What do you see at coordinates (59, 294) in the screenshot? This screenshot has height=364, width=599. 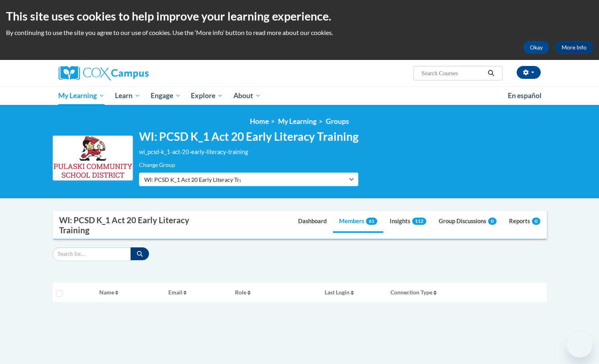 I see `input: Select all users` at bounding box center [59, 294].